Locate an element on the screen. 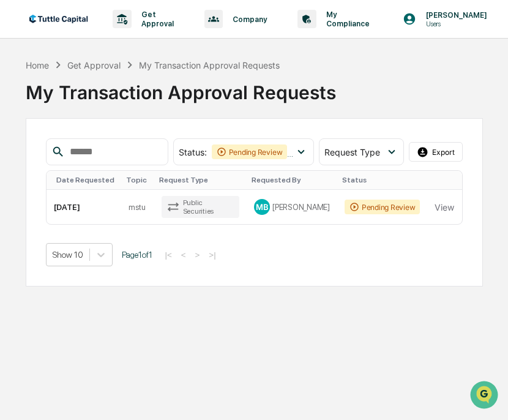 This screenshot has height=420, width=508. div: Status is located at coordinates (382, 180).